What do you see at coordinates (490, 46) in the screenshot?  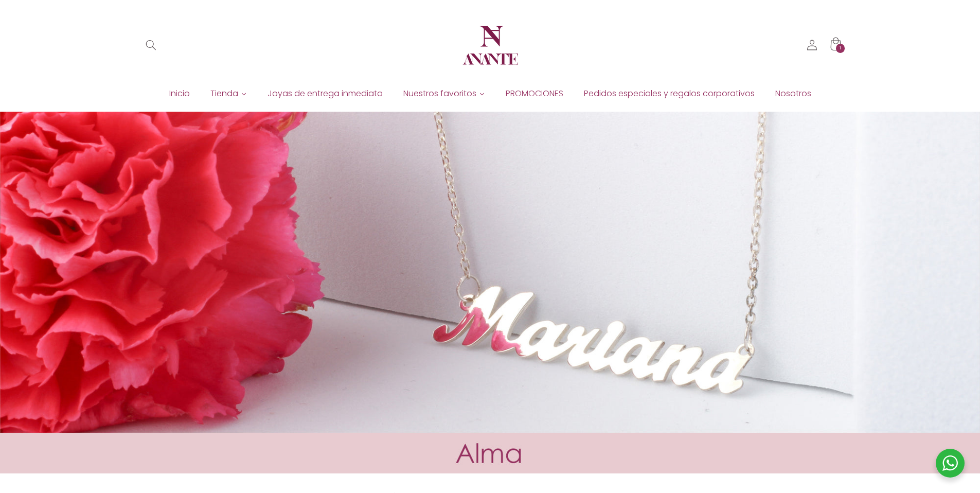 I see `a: Anante Joyería | Diseño en plata y oro` at bounding box center [490, 46].